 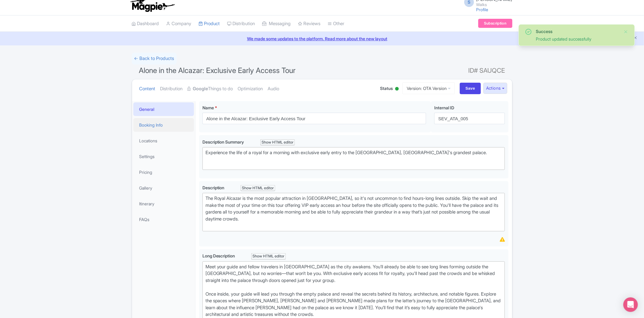 I want to click on span: Name, so click(x=208, y=107).